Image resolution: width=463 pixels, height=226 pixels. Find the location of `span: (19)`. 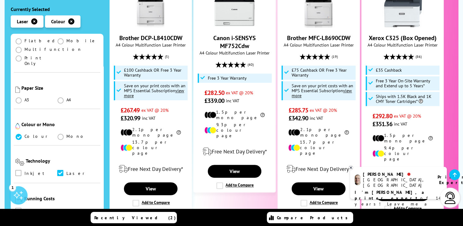

span: (19) is located at coordinates (335, 57).